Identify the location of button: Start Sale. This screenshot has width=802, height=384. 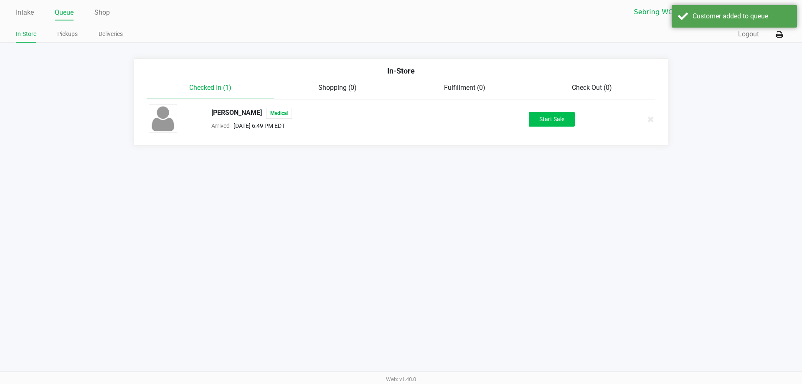
(551, 119).